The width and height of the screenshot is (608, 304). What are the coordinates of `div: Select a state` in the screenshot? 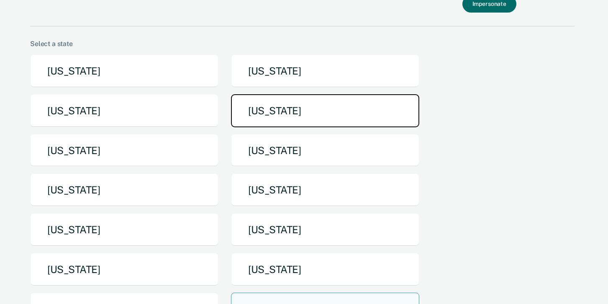 It's located at (302, 44).